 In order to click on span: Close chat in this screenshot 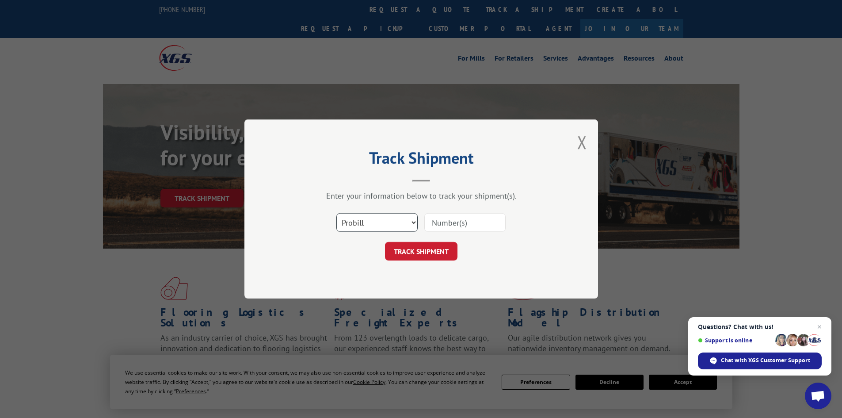, I will do `click(819, 327)`.